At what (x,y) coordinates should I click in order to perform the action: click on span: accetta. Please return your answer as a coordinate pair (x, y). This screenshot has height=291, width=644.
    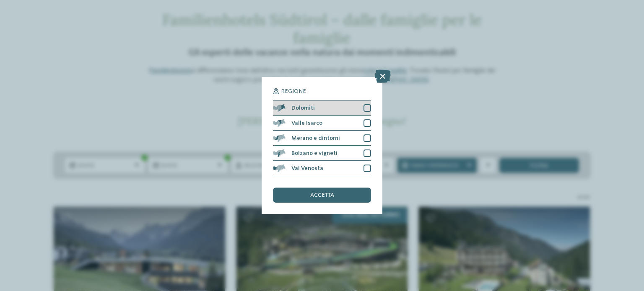
    Looking at the image, I should click on (322, 195).